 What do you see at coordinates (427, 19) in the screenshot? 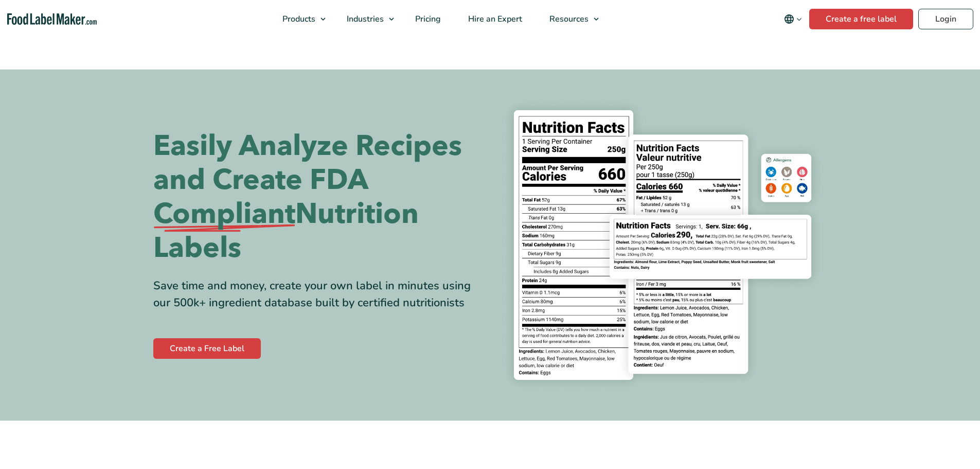
I see `span: Pricing` at bounding box center [427, 19].